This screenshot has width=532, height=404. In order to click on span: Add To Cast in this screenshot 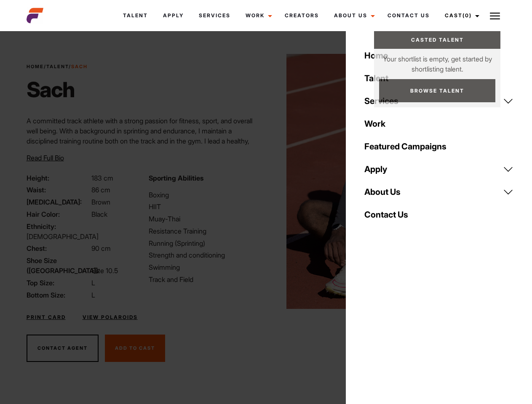, I will do `click(135, 348)`.